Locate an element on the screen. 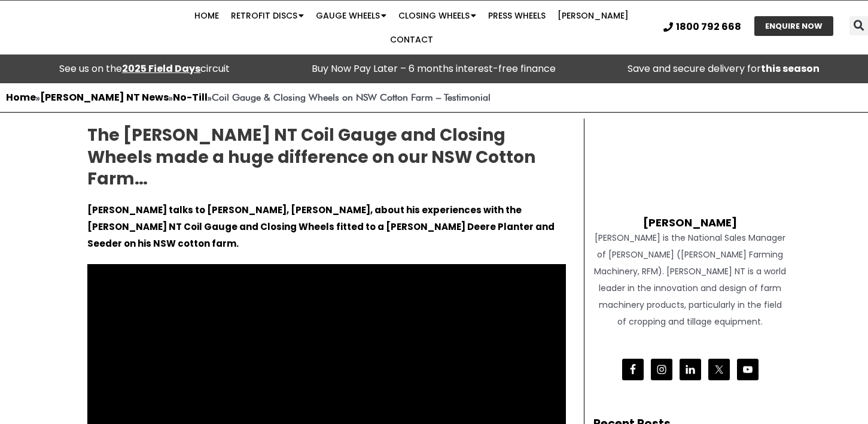  p: Save and secure delivery for is located at coordinates (724, 69).